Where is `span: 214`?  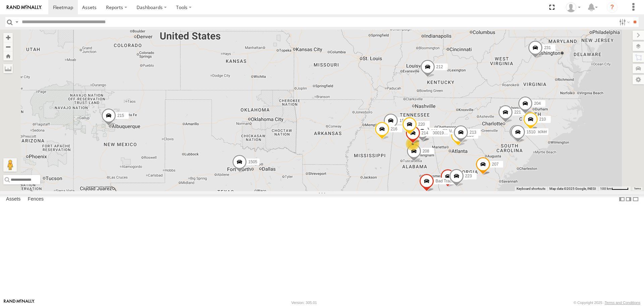
span: 214 is located at coordinates (425, 133).